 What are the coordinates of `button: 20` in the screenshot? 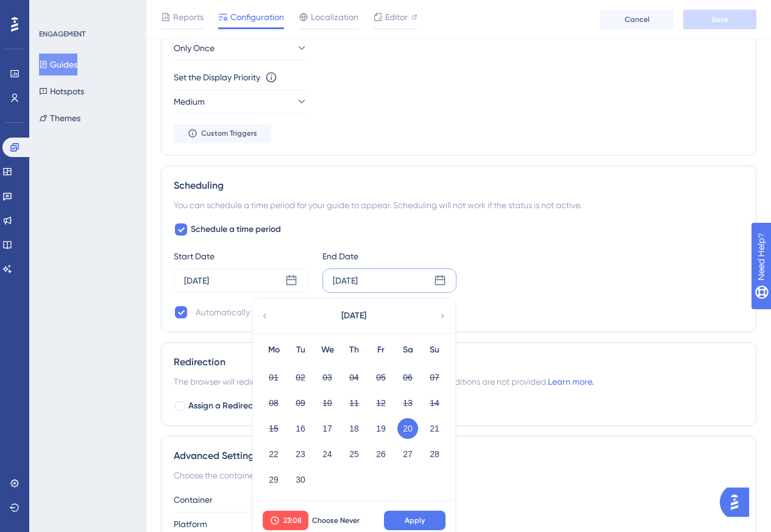 It's located at (408, 429).